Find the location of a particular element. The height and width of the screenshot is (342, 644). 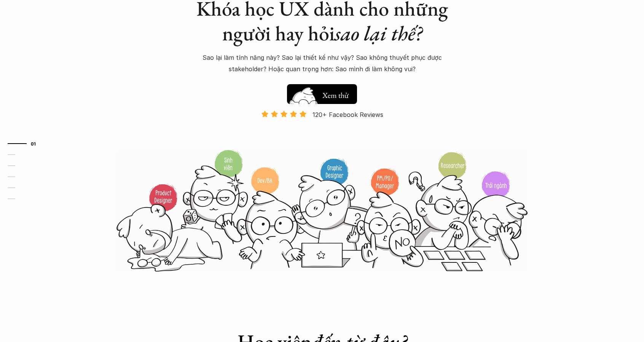

strong: 01 is located at coordinates (34, 143).